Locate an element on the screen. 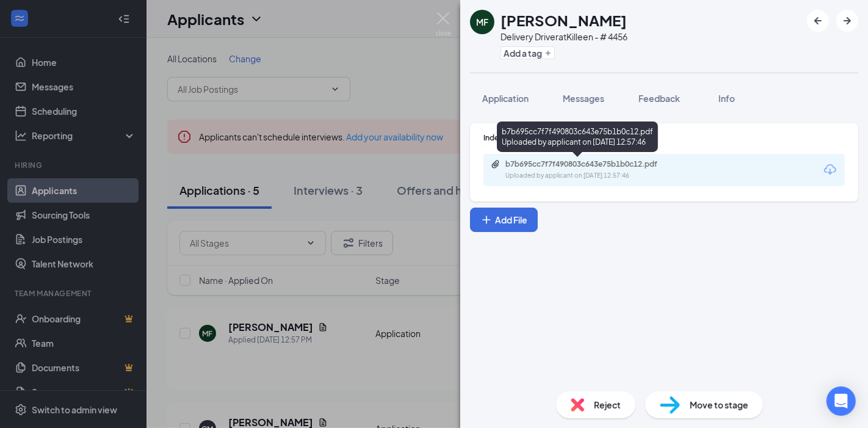  span: Feedback is located at coordinates (659, 98).